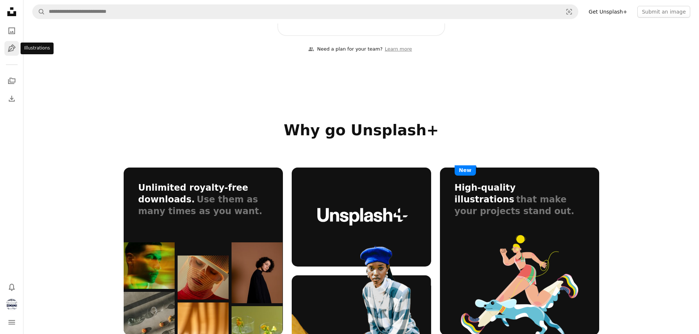 Image resolution: width=699 pixels, height=334 pixels. Describe the element at coordinates (12, 305) in the screenshot. I see `img: Avatar of user operamotor operamotor` at that location.